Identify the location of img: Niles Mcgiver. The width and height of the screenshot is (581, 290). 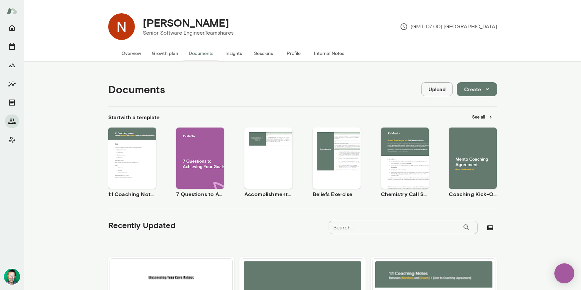
(122, 27).